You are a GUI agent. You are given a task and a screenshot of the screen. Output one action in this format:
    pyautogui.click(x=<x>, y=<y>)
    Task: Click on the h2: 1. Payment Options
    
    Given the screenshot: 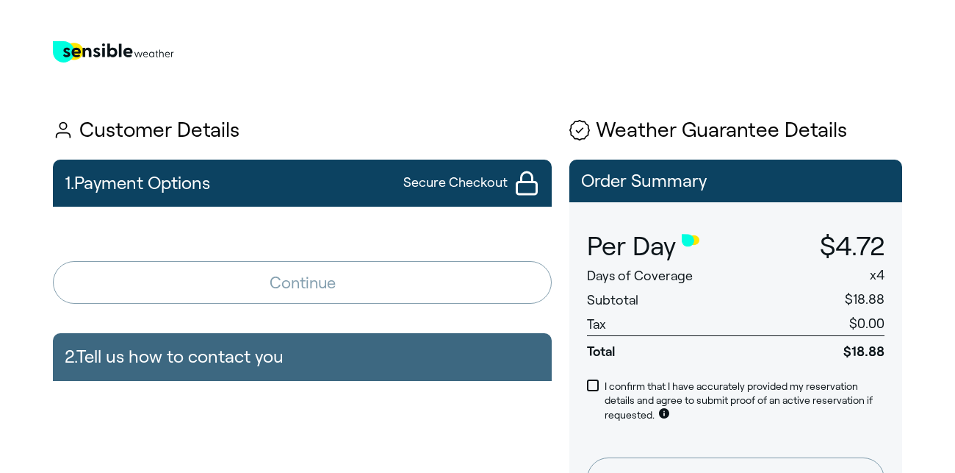 What is the action you would take?
    pyautogui.click(x=137, y=183)
    